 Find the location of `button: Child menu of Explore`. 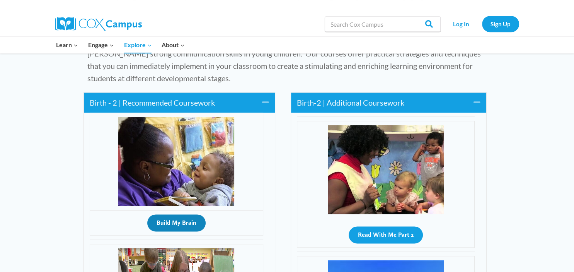

button: Child menu of Explore is located at coordinates (138, 45).